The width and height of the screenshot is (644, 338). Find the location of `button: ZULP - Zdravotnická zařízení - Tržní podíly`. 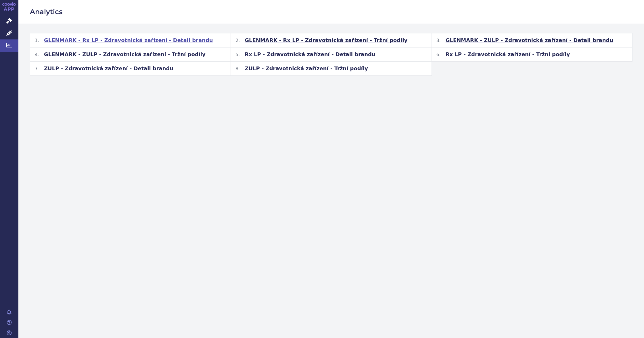

button: ZULP - Zdravotnická zařízení - Tržní podíly is located at coordinates (331, 69).